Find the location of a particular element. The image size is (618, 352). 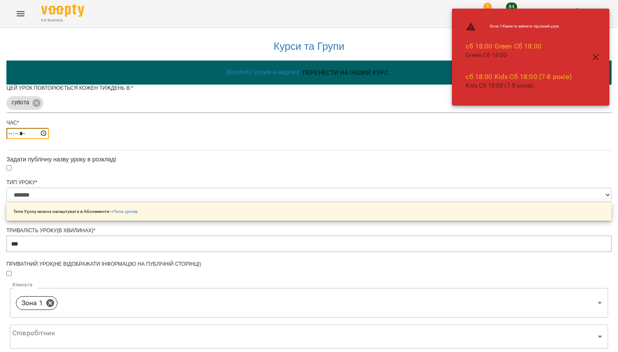

span: Перенести на інший курс is located at coordinates (345, 72).